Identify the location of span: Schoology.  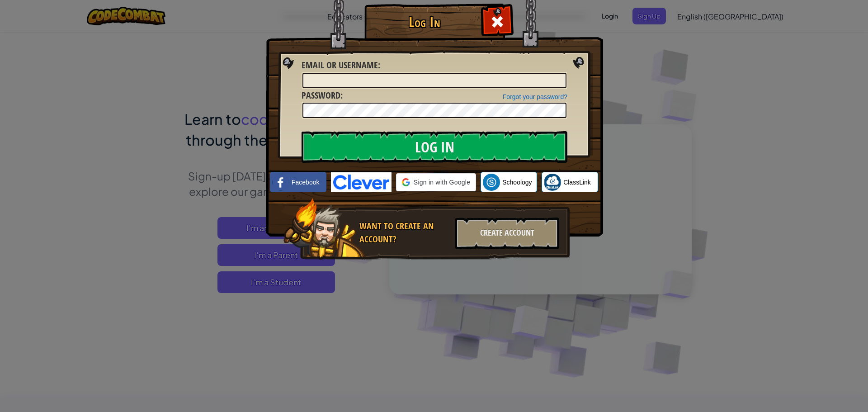
(517, 183).